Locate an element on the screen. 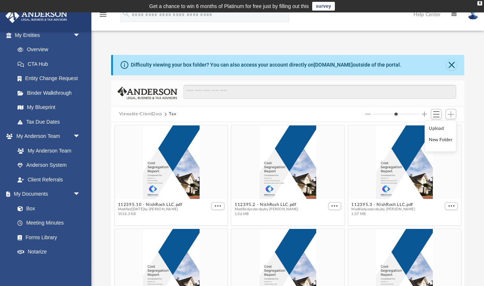 The height and width of the screenshot is (286, 484). button: 112395.3 - NishRosh LLC.pdf is located at coordinates (383, 204).